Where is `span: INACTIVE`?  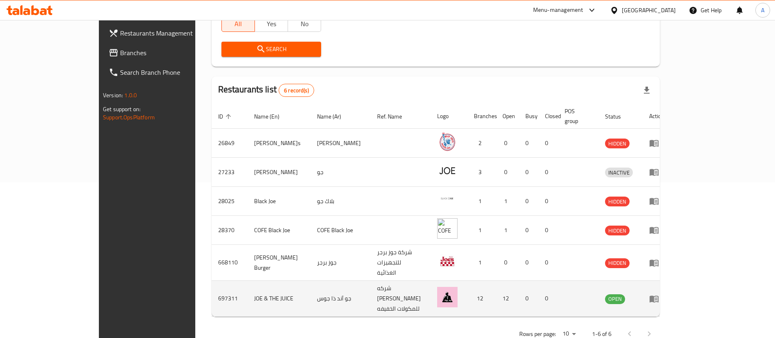
span: INACTIVE is located at coordinates (619, 172).